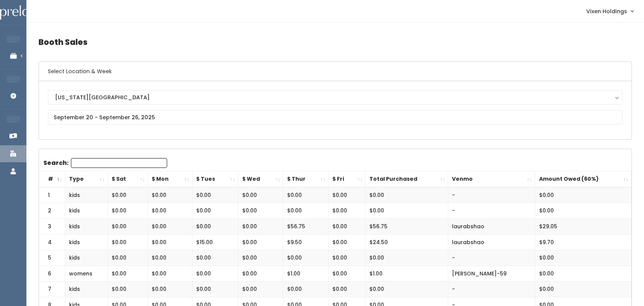  I want to click on th: Total Purchased: activate to sort column ascending, so click(407, 179).